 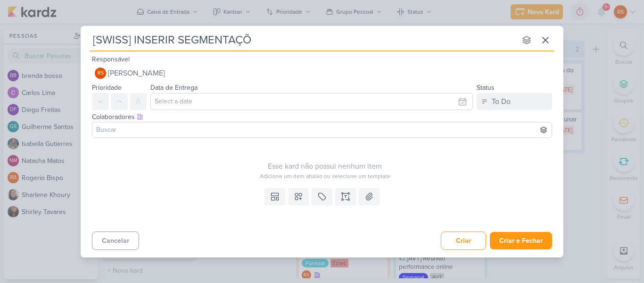 I want to click on input: Select a date, so click(x=311, y=102).